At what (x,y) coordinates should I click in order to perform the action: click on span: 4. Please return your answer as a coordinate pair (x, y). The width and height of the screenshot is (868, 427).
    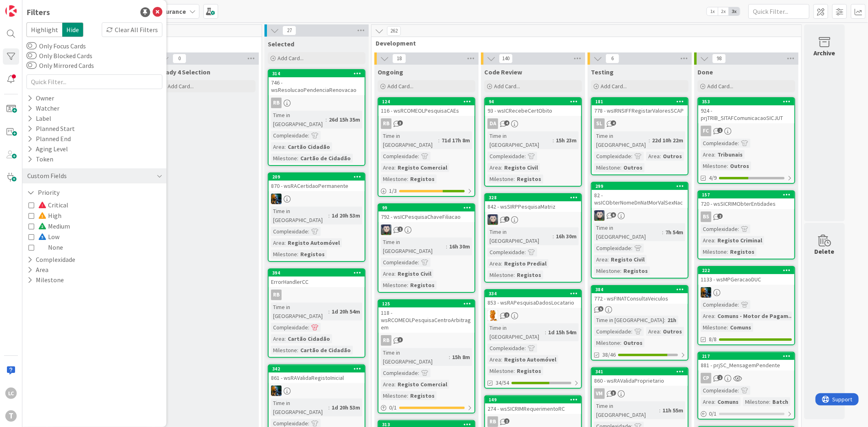
    Looking at the image, I should click on (613, 123).